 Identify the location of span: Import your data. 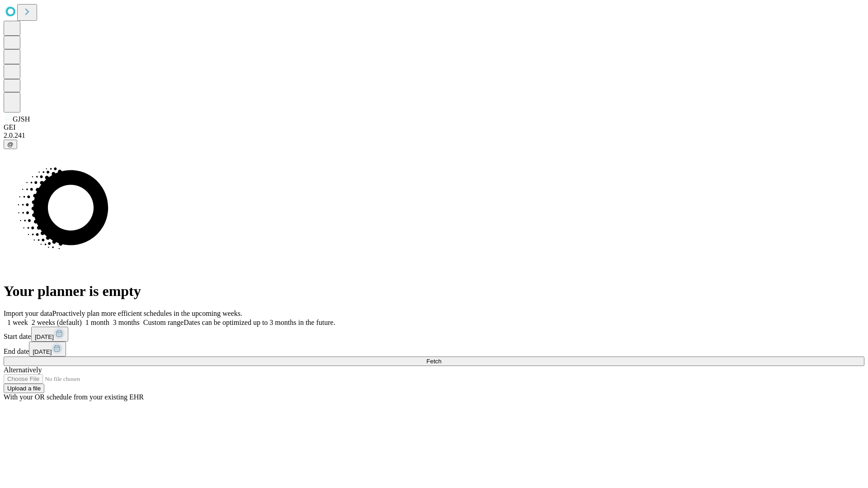
(28, 313).